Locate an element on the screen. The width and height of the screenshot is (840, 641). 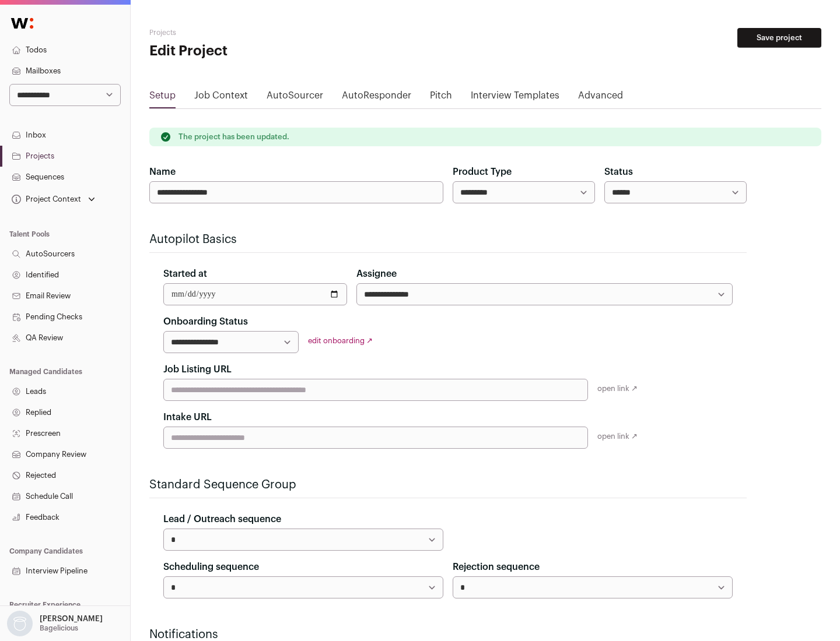
h2: Standard Sequence Group is located at coordinates (448, 485).